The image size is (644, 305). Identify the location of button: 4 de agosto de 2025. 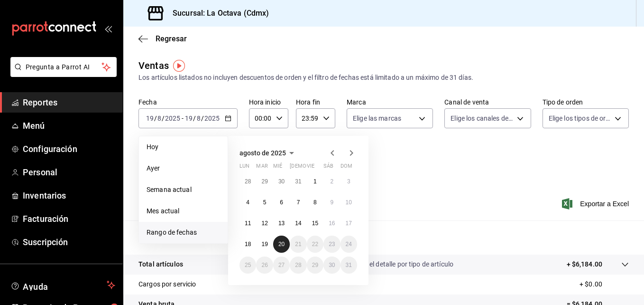
(248, 202).